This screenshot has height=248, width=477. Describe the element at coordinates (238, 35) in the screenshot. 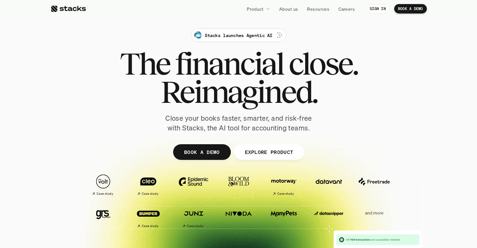

I see `a: Stacks launches Agentic AI` at that location.